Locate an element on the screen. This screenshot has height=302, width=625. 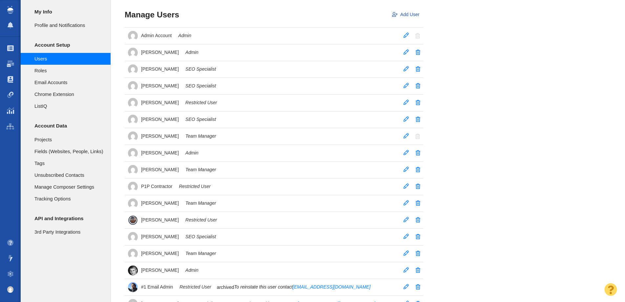
a: Add User is located at coordinates (406, 15).